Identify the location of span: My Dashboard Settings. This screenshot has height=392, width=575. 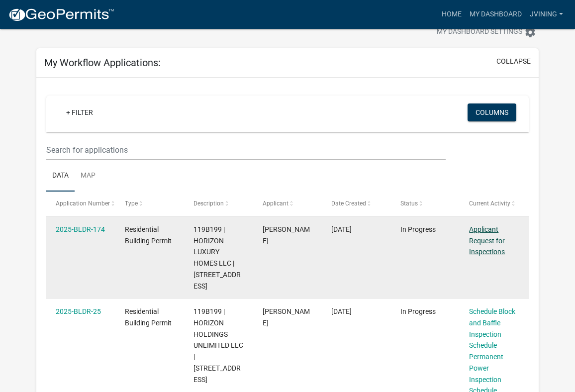
(480, 32).